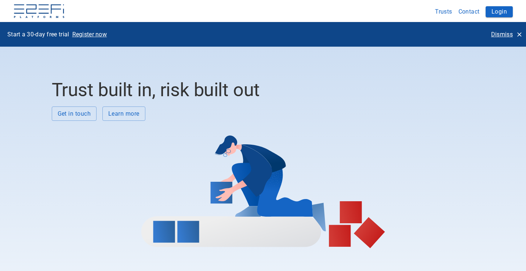  What do you see at coordinates (74, 113) in the screenshot?
I see `button: Get in touch` at bounding box center [74, 113].